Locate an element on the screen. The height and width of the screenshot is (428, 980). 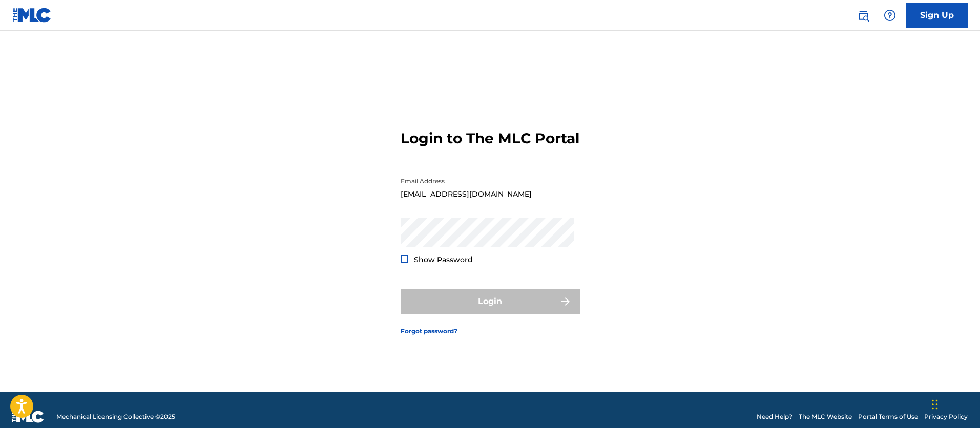
a: Public Search is located at coordinates (863, 16).